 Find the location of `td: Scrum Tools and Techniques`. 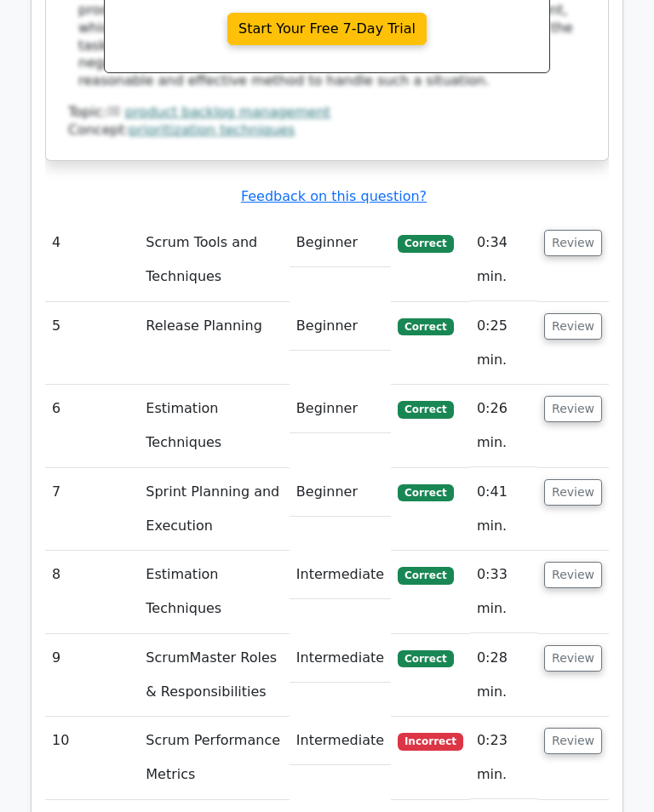

td: Scrum Tools and Techniques is located at coordinates (213, 260).